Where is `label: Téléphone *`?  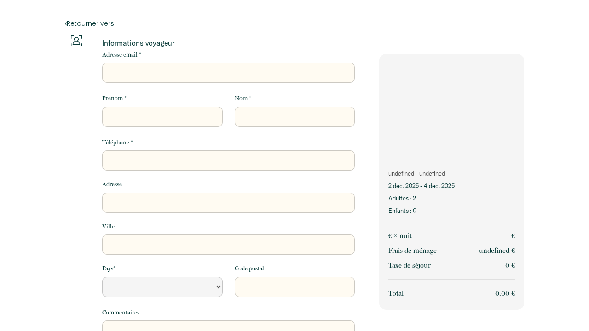 label: Téléphone * is located at coordinates (117, 143).